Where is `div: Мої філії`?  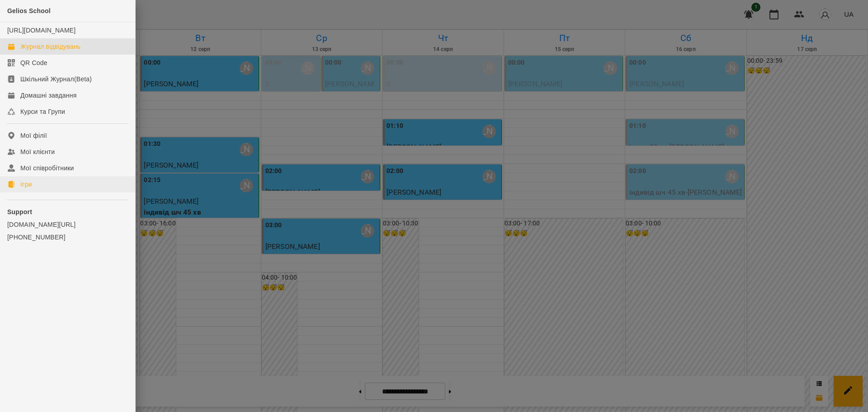
div: Мої філії is located at coordinates (33, 135).